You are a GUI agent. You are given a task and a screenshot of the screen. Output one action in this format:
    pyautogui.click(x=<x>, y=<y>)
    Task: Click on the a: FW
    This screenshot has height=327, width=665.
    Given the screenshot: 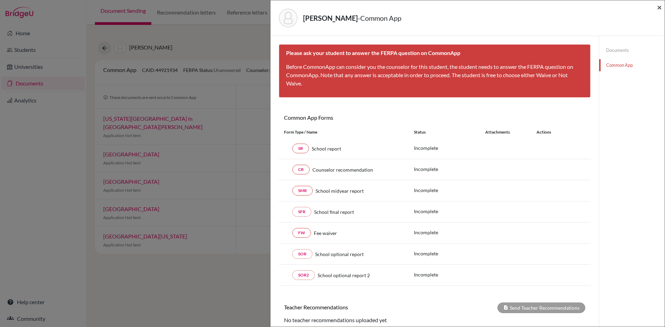 What is the action you would take?
    pyautogui.click(x=302, y=233)
    